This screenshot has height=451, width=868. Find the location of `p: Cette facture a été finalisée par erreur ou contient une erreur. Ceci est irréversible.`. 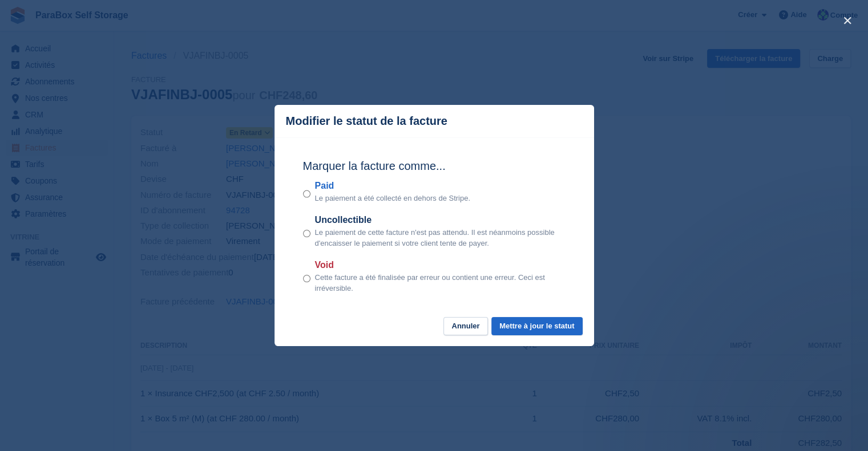

p: Cette facture a été finalisée par erreur ou contient une erreur. Ceci est irréversible. is located at coordinates (440, 283).